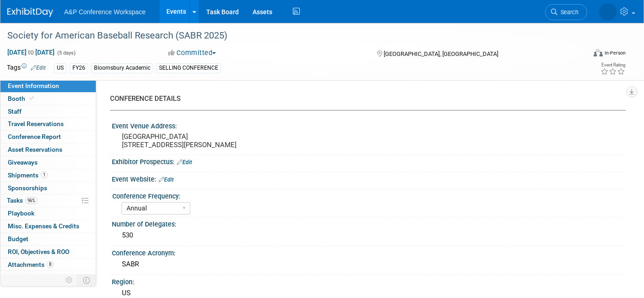 Image resolution: width=644 pixels, height=298 pixels. Describe the element at coordinates (13, 277) in the screenshot. I see `span: more` at that location.